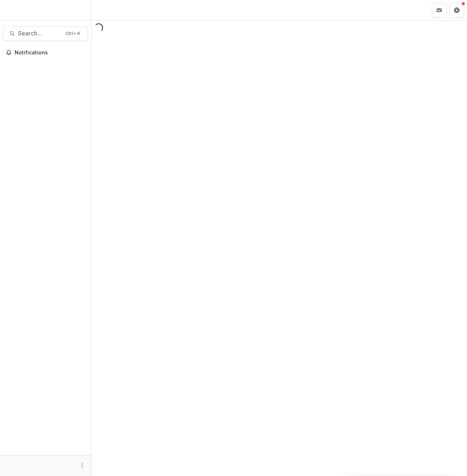 The width and height of the screenshot is (467, 476). I want to click on button: Get Help, so click(457, 10).